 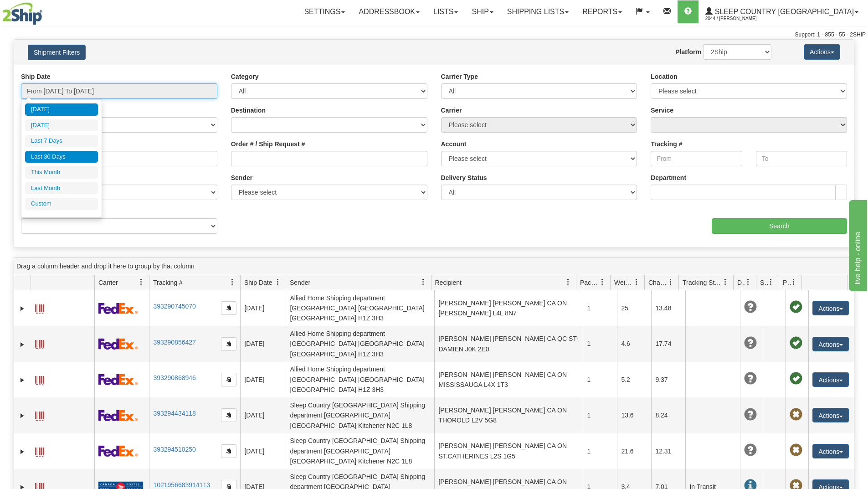 What do you see at coordinates (22, 14) in the screenshot?
I see `img: logo2044.jpg` at bounding box center [22, 14].